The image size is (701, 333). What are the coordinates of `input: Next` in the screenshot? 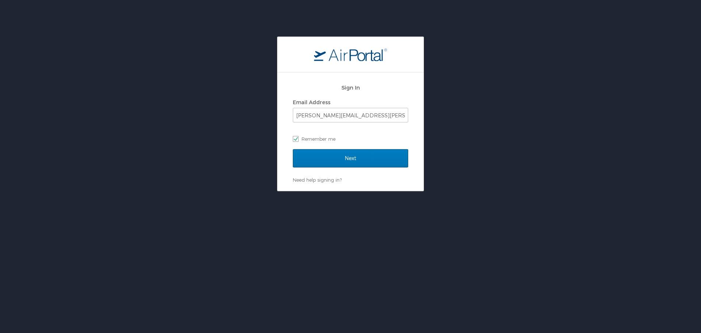 It's located at (350, 158).